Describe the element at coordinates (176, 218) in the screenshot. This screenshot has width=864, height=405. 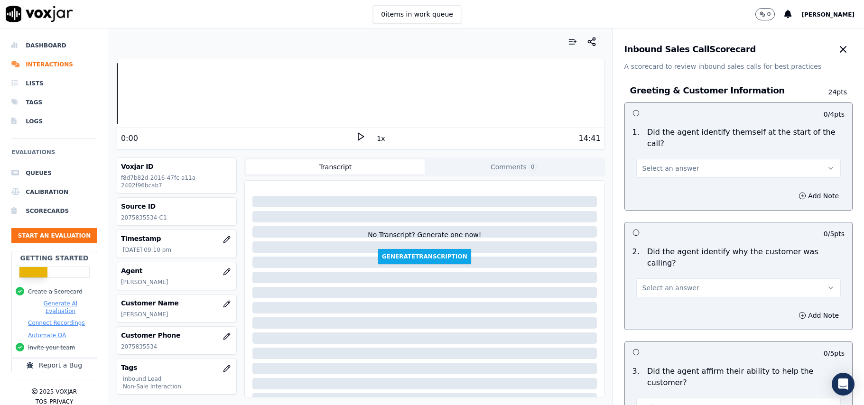
I see `p: 2075835534-C1` at that location.